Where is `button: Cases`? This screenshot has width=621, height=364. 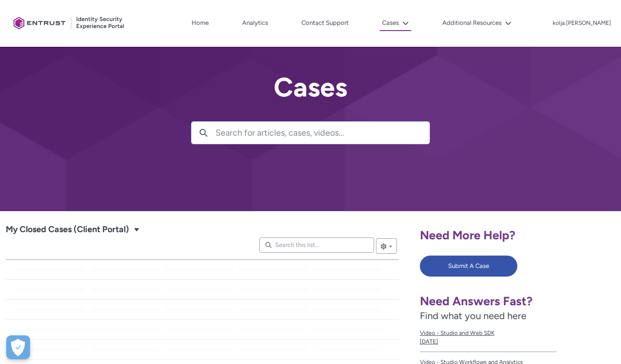 button: Cases is located at coordinates (396, 24).